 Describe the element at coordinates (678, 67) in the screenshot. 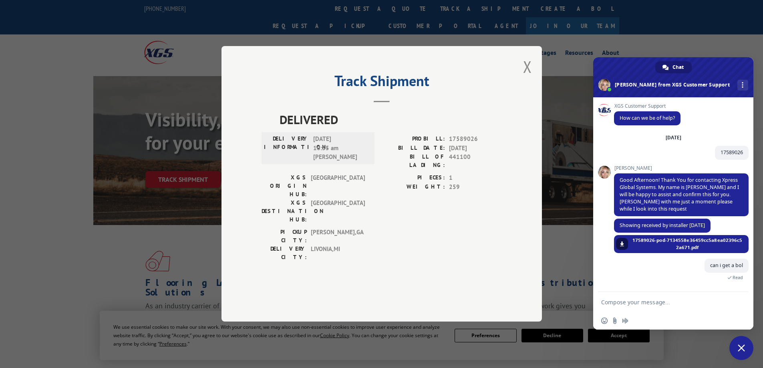

I see `span: Chat` at that location.